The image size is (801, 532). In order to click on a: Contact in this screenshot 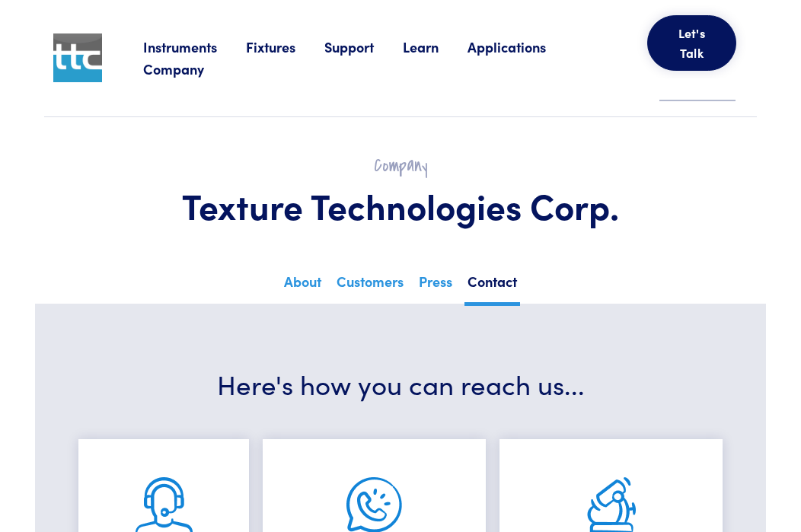, I will do `click(492, 287)`.